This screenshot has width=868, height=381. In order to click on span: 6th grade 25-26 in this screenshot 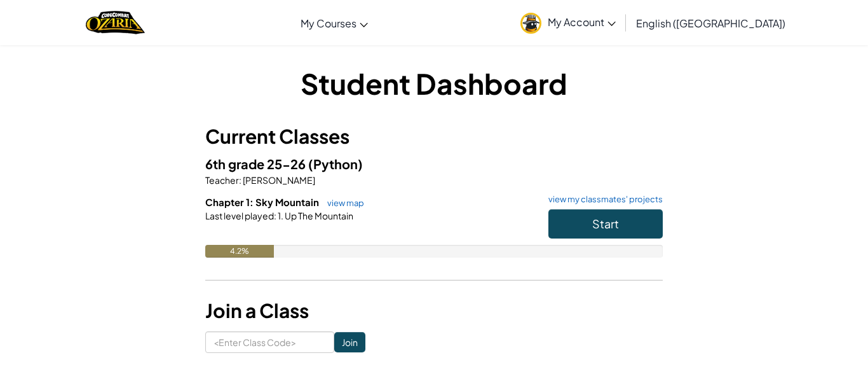, I will do `click(256, 163)`.